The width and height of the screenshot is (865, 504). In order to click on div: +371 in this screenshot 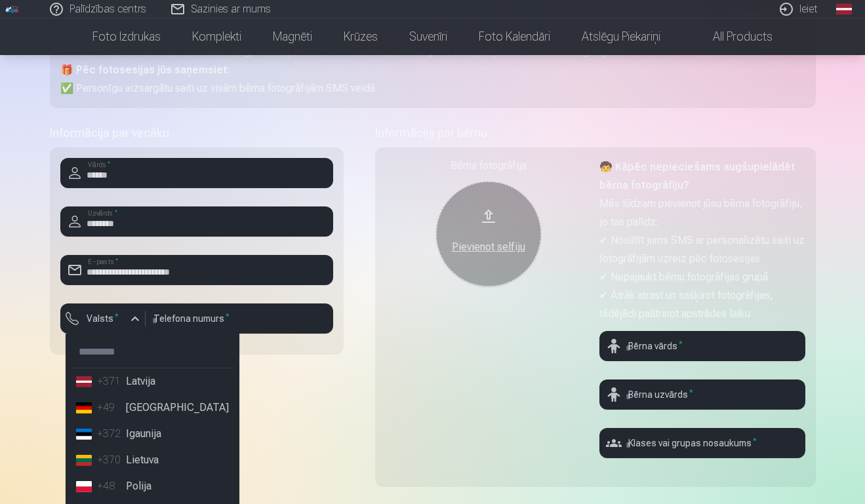, I will do `click(110, 382)`.